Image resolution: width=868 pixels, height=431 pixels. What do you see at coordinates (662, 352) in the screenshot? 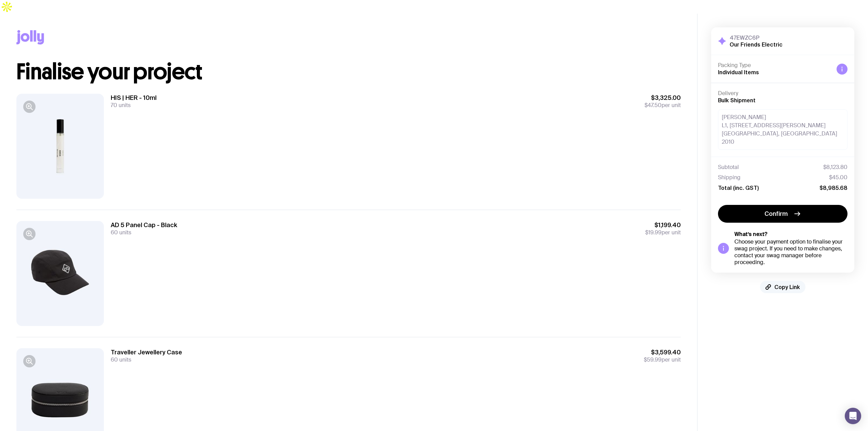
I see `span: $3,599.40` at bounding box center [662, 352].